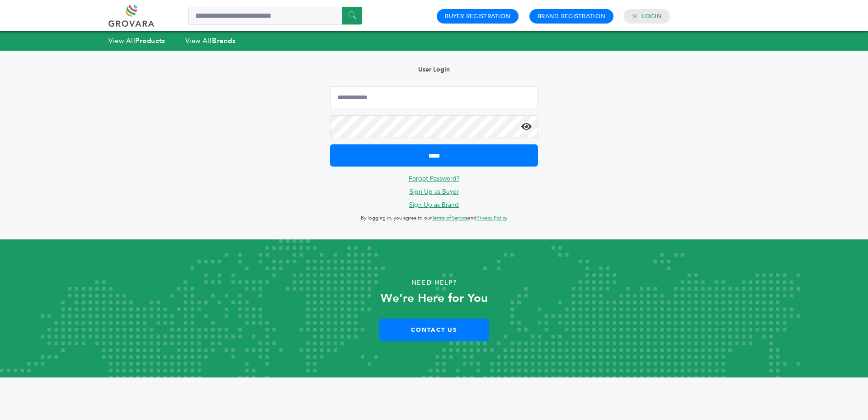 This screenshot has height=420, width=868. I want to click on a: View AllBrands, so click(210, 41).